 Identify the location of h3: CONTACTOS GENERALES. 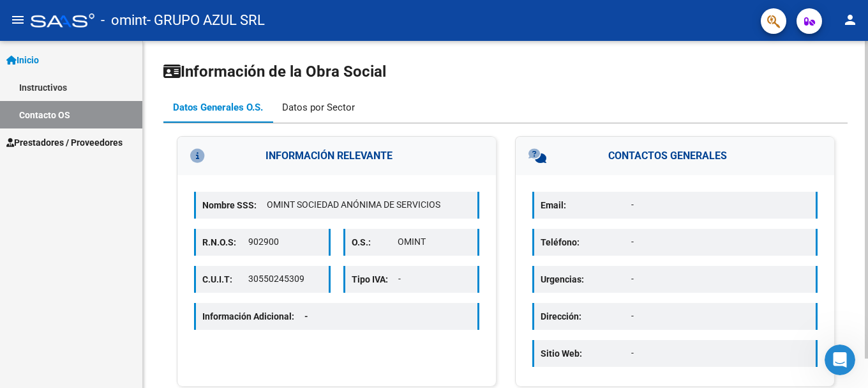
(675, 156).